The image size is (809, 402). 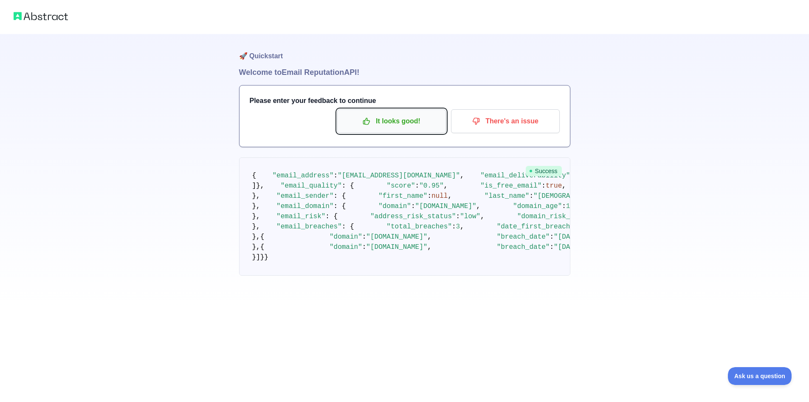 What do you see at coordinates (405, 101) in the screenshot?
I see `h3: Please enter your feedback to continue` at bounding box center [405, 101].